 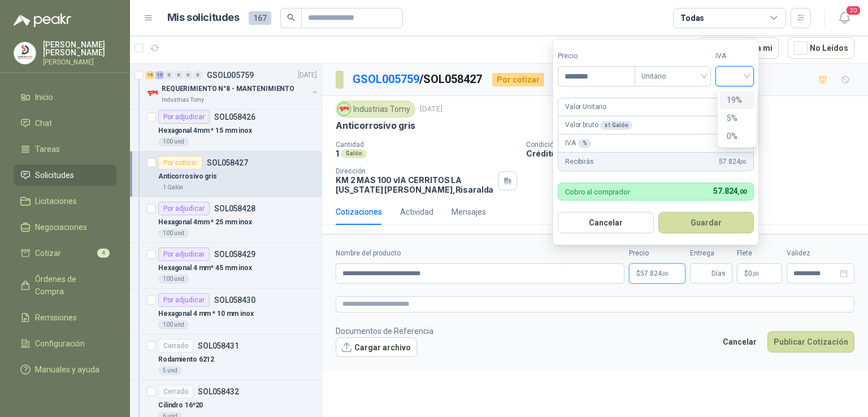 What do you see at coordinates (695, 153) in the screenshot?
I see `p: Crédito 30 días` at bounding box center [695, 153].